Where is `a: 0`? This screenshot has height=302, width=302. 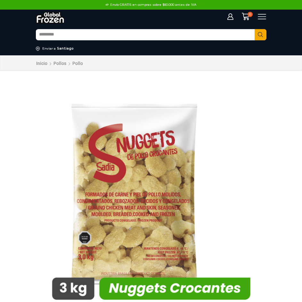
a: 0 is located at coordinates (245, 16).